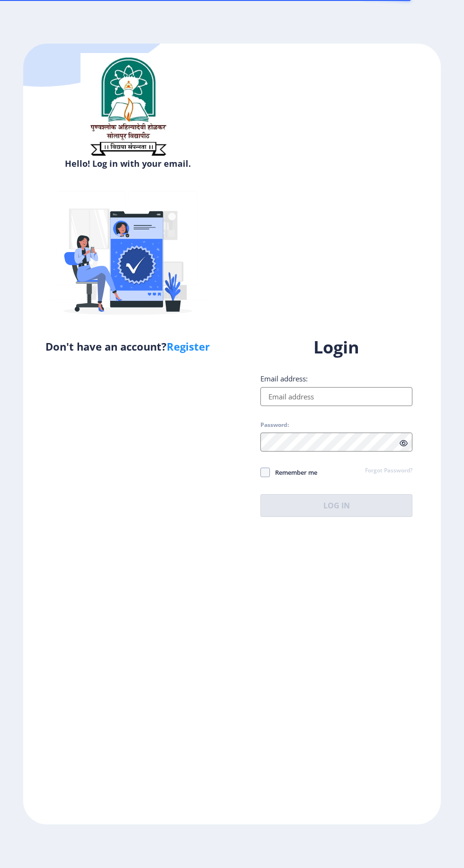  I want to click on a: Register, so click(188, 346).